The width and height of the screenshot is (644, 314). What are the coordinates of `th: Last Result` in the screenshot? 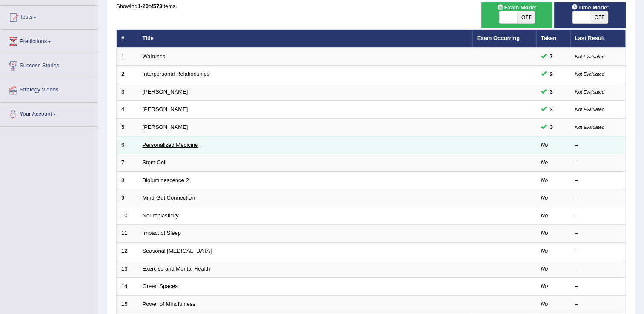 It's located at (598, 39).